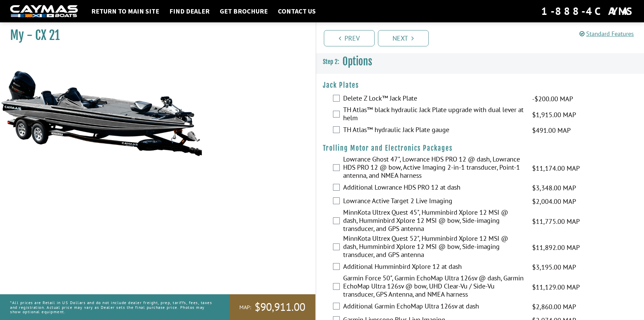 Image resolution: width=644 pixels, height=320 pixels. I want to click on label: TH Atlas™ black hydraulic Jack Plate upgrade with dual lever at helm, so click(433, 114).